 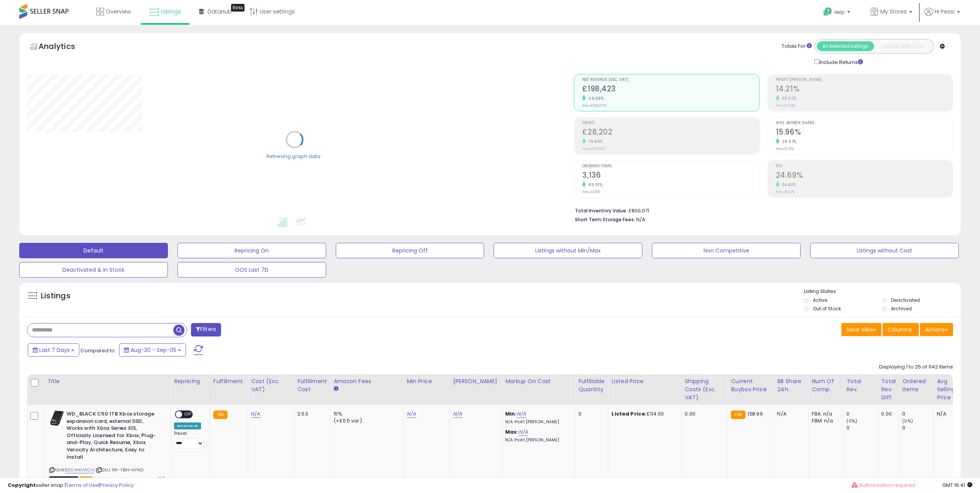 I want to click on div: Displaying 1 to 25 of 1142 items, so click(x=916, y=366).